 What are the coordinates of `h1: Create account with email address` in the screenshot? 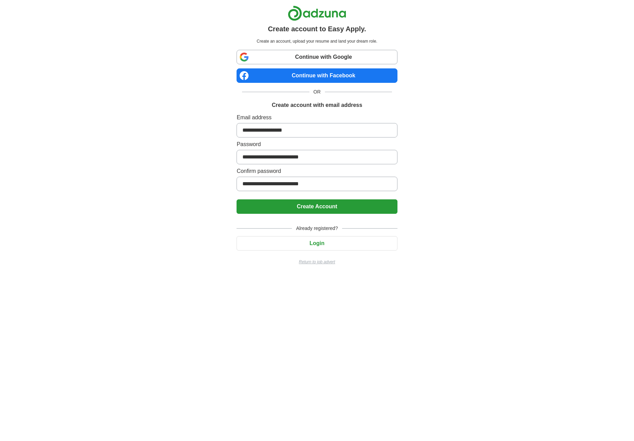 It's located at (317, 105).